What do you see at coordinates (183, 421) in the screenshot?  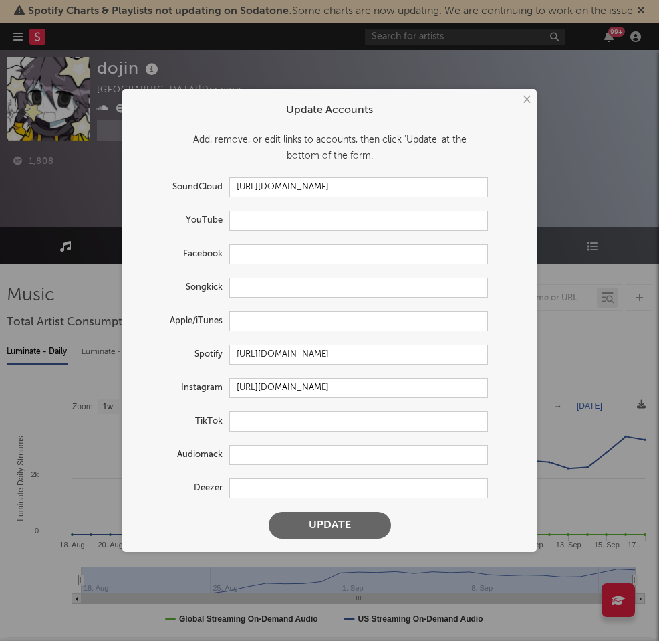 I see `label: TikTok` at bounding box center [183, 421].